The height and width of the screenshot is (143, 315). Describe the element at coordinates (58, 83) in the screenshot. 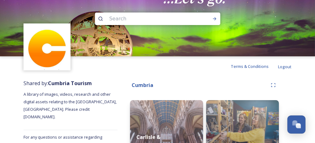

I see `span: Shared by:` at that location.